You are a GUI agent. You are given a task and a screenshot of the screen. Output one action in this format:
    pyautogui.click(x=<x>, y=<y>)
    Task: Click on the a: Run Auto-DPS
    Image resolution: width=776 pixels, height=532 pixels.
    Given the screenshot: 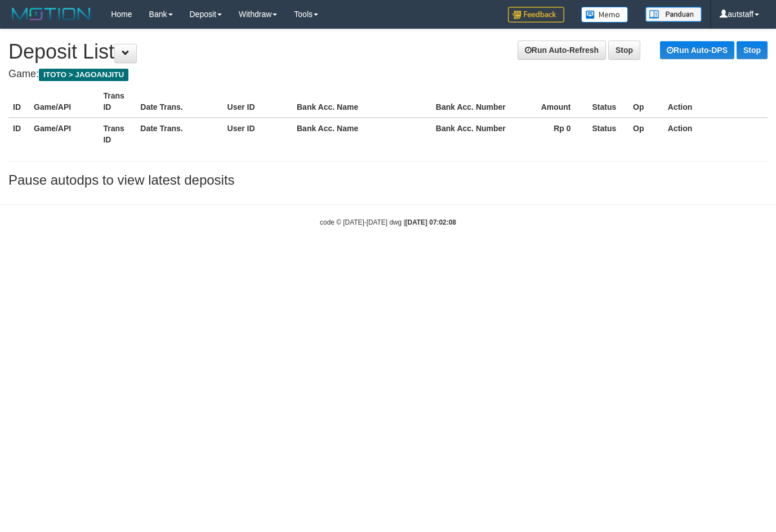 What is the action you would take?
    pyautogui.click(x=698, y=50)
    